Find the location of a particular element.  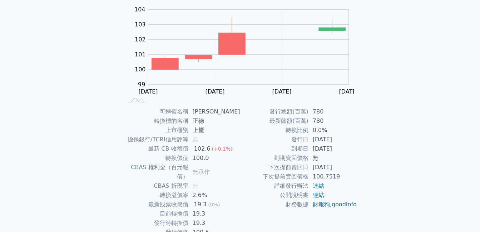

td: 上市櫃別 is located at coordinates (155, 130).